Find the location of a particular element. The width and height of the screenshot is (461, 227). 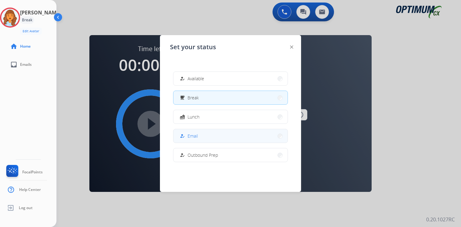

mat-icon: free_breakfast is located at coordinates (182, 98).